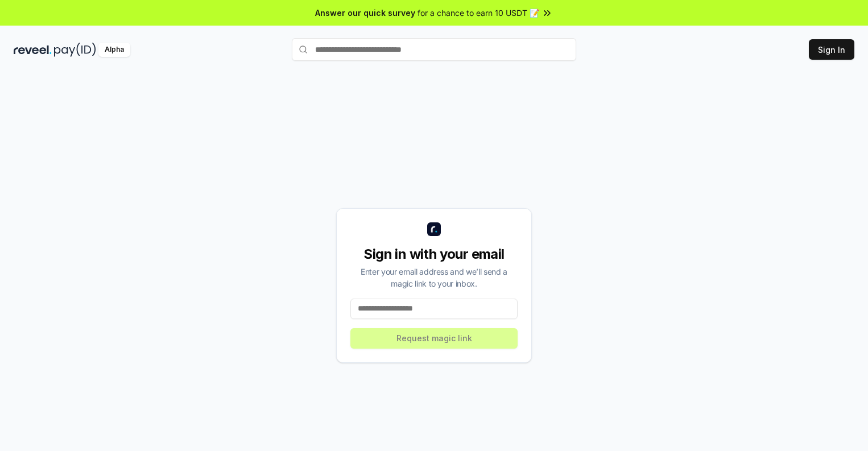 This screenshot has width=868, height=451. Describe the element at coordinates (831, 49) in the screenshot. I see `button: Sign In` at that location.